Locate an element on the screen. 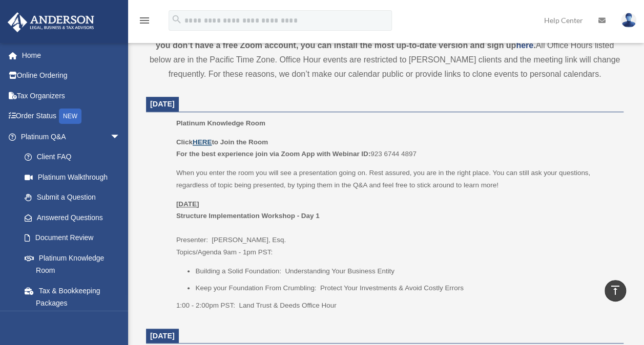 Image resolution: width=644 pixels, height=345 pixels. a: Client FAQ is located at coordinates (75, 157).